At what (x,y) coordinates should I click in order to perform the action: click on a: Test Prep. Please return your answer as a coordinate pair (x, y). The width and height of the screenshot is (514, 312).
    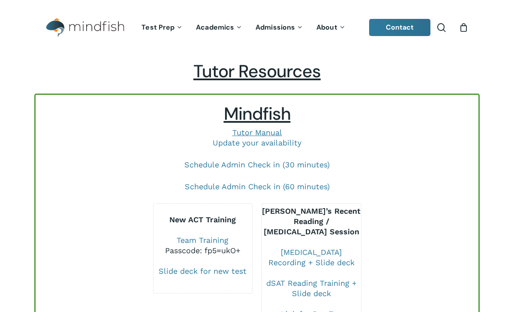
    Looking at the image, I should click on (162, 27).